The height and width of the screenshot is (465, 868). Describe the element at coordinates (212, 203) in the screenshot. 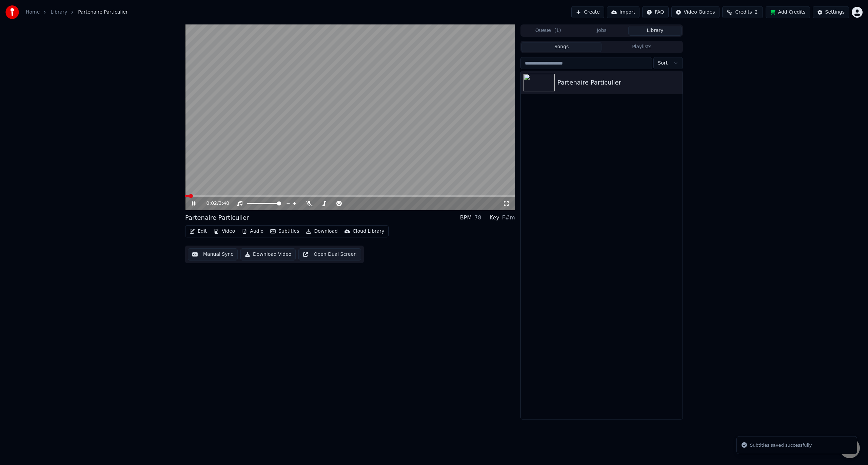

I see `span: 0:02` at that location.